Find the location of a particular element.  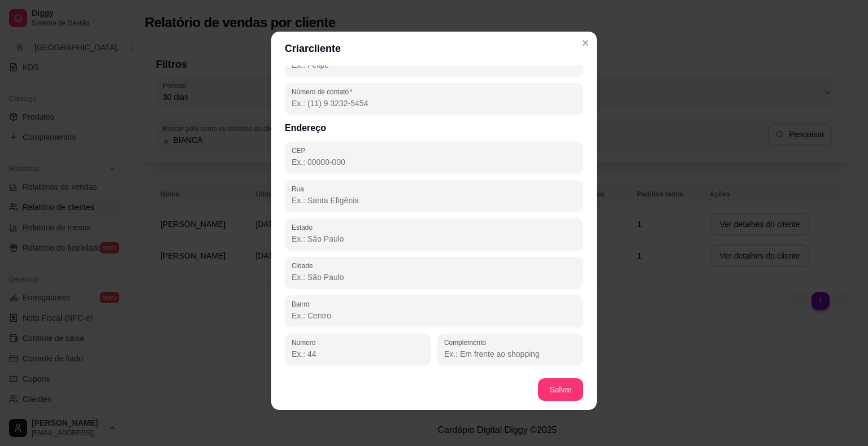

h2: Endereço is located at coordinates (434, 128).